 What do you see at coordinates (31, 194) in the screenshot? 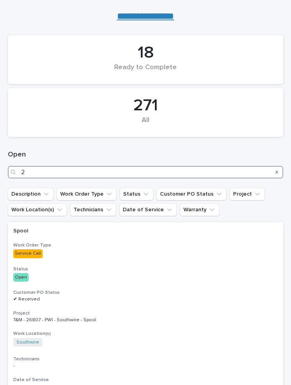
I see `button: Description` at bounding box center [31, 194].